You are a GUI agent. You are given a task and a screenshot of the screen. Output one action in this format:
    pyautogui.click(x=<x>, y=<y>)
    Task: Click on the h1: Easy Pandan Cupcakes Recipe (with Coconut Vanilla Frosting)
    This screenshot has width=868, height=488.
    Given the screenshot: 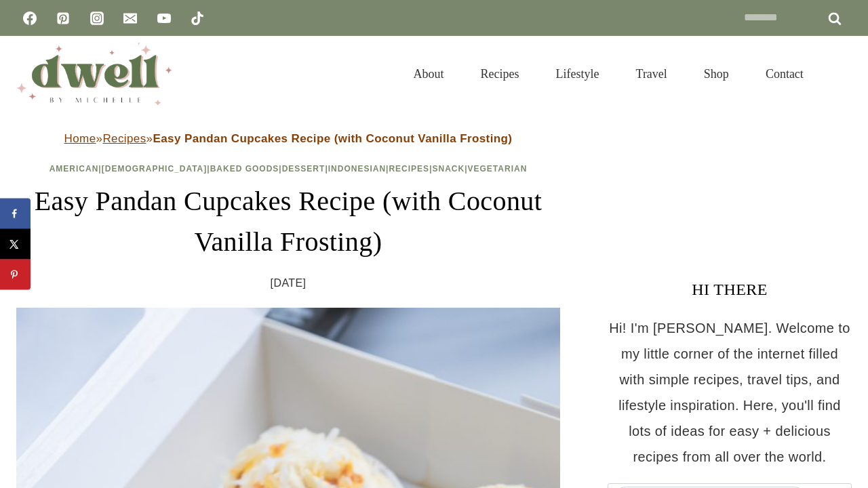 What is the action you would take?
    pyautogui.click(x=288, y=222)
    